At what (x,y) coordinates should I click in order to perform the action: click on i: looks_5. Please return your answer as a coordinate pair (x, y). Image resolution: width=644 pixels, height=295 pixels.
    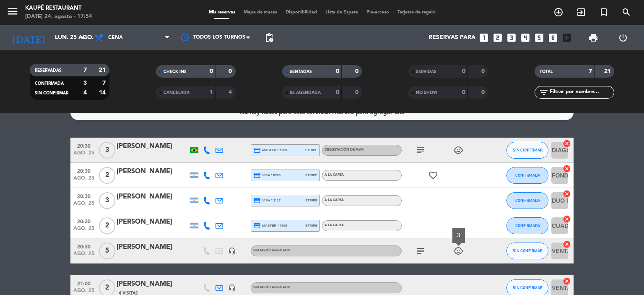
    Looking at the image, I should click on (539, 38).